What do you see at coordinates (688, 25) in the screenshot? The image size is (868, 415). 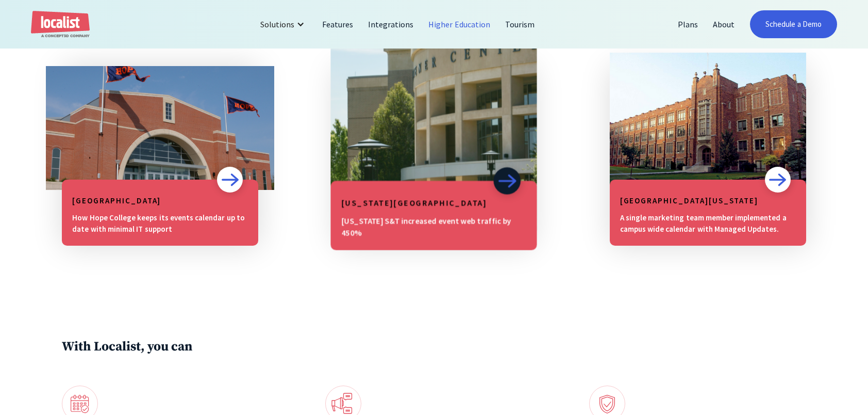 I see `a: Plans` at bounding box center [688, 25].